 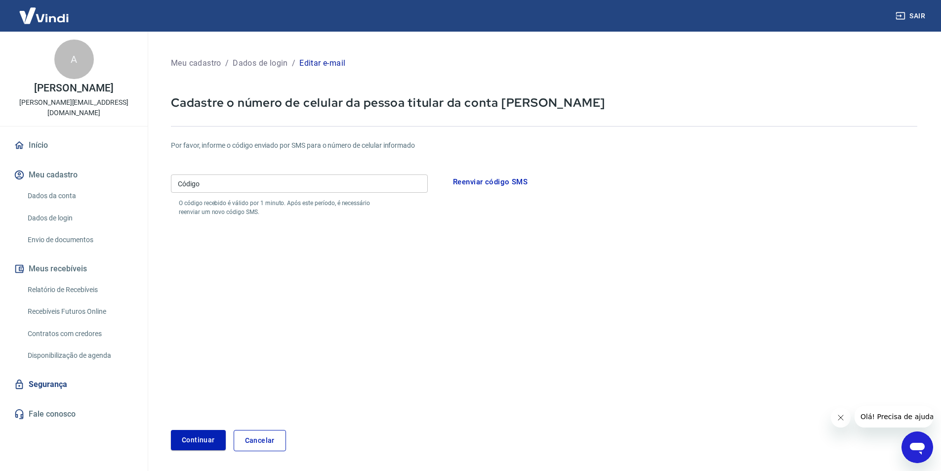 What do you see at coordinates (196, 63) in the screenshot?
I see `p: Meu cadastro` at bounding box center [196, 63].